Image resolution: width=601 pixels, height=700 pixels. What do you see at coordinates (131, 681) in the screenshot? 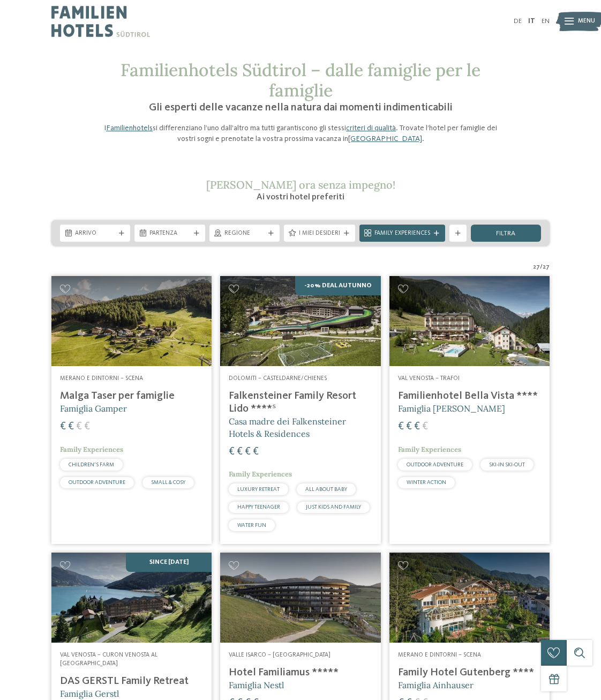
I see `h4: DAS GERSTL Family Retreat` at bounding box center [131, 681].